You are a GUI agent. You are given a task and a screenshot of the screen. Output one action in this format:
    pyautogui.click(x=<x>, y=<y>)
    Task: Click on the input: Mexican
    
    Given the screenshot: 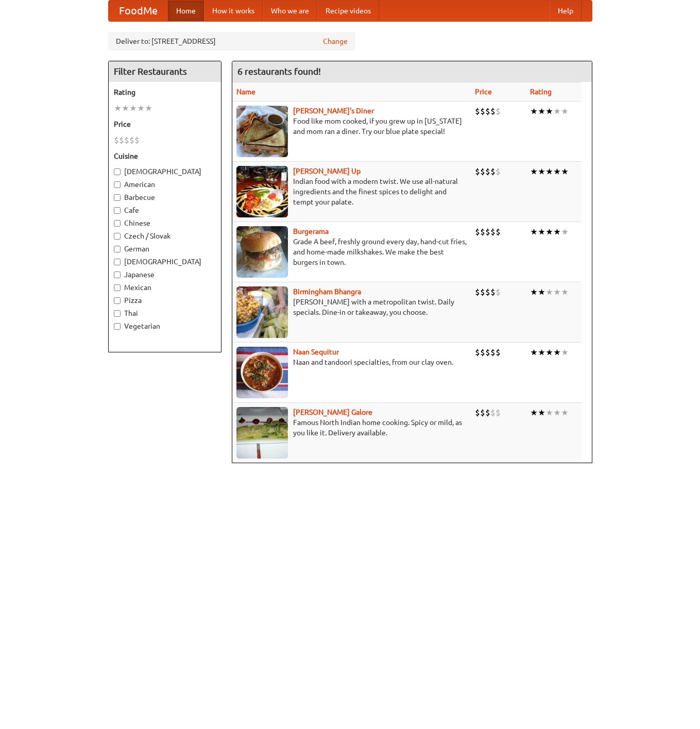 What is the action you would take?
    pyautogui.click(x=117, y=287)
    